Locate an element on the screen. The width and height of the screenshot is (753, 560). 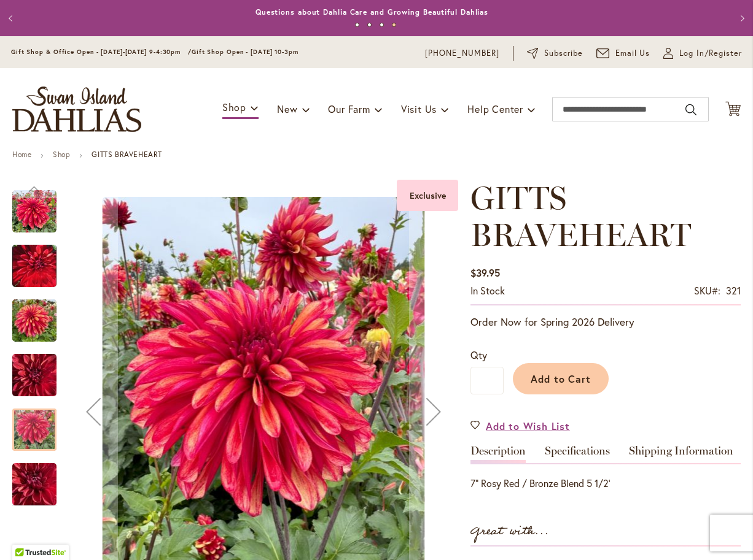
div: Availability is located at coordinates (488, 291).